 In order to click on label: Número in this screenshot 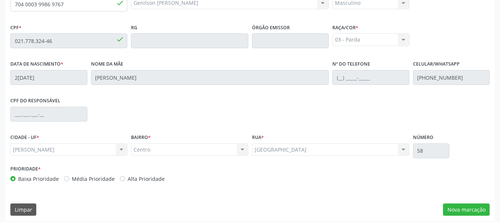, I will do `click(423, 137)`.